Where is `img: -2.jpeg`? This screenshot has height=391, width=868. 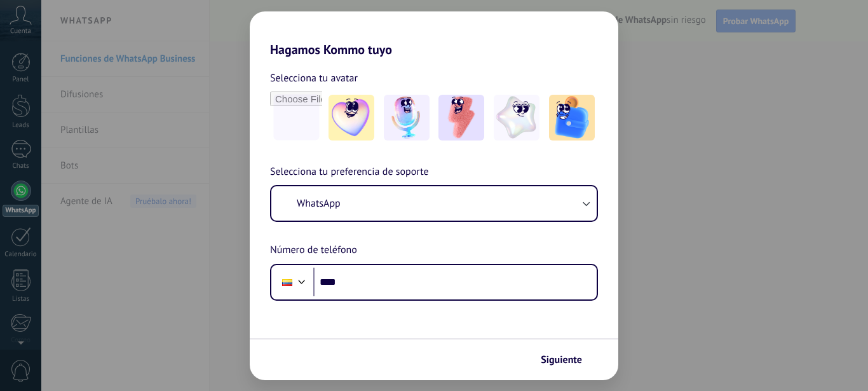 img: -2.jpeg is located at coordinates (407, 118).